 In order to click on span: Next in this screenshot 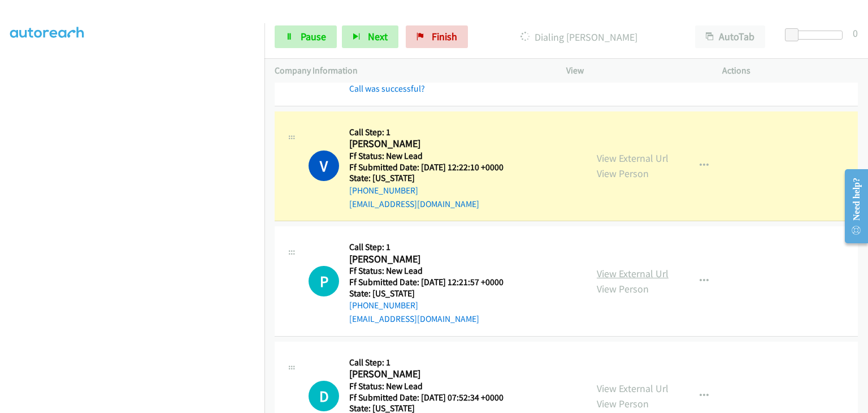, I will do `click(377, 36)`.